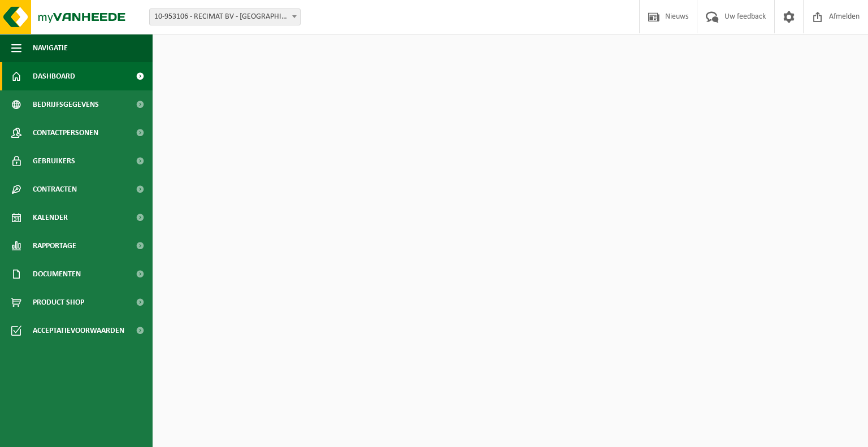 The width and height of the screenshot is (868, 447). What do you see at coordinates (65, 105) in the screenshot?
I see `span: Bedrijfsgegevens` at bounding box center [65, 105].